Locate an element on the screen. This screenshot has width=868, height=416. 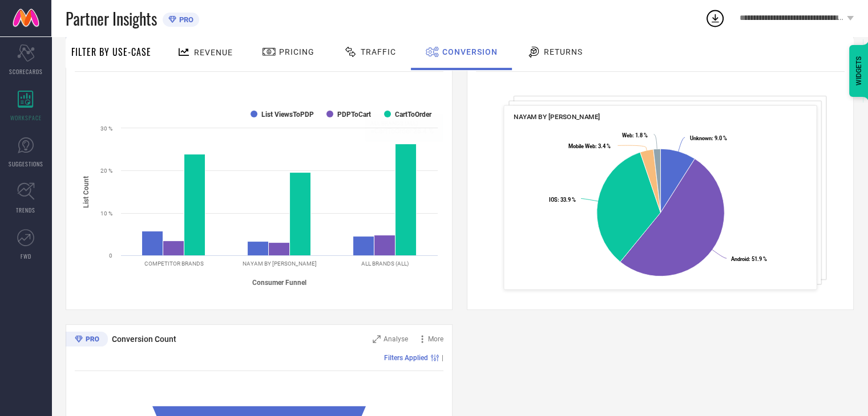
span: PRO is located at coordinates (185, 20).